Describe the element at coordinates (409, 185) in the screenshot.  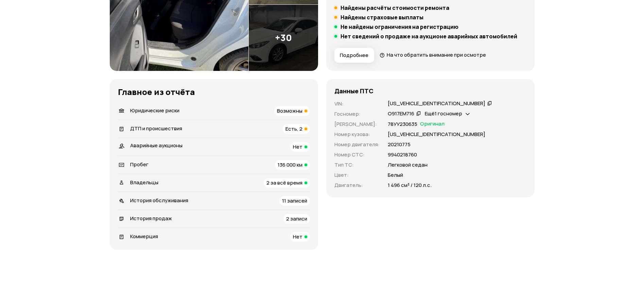
I see `p: 1 496 см³ / 120 л.с.` at that location.